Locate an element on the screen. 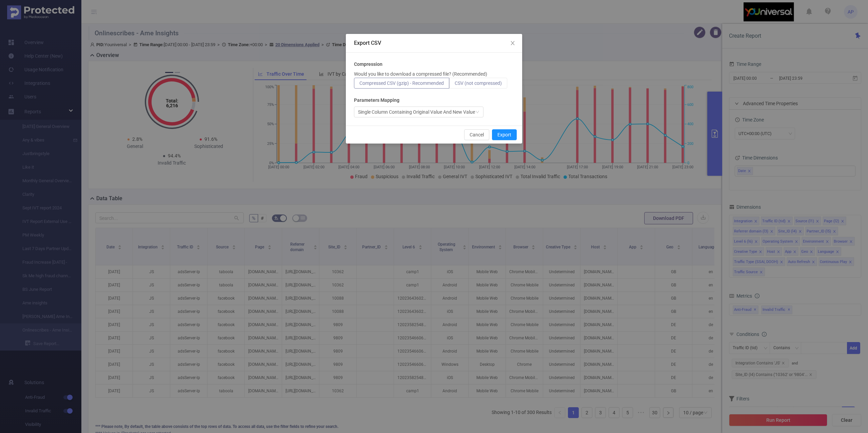 The height and width of the screenshot is (433, 868). div: Single Column Containing Original Value And New Value is located at coordinates (416, 112).